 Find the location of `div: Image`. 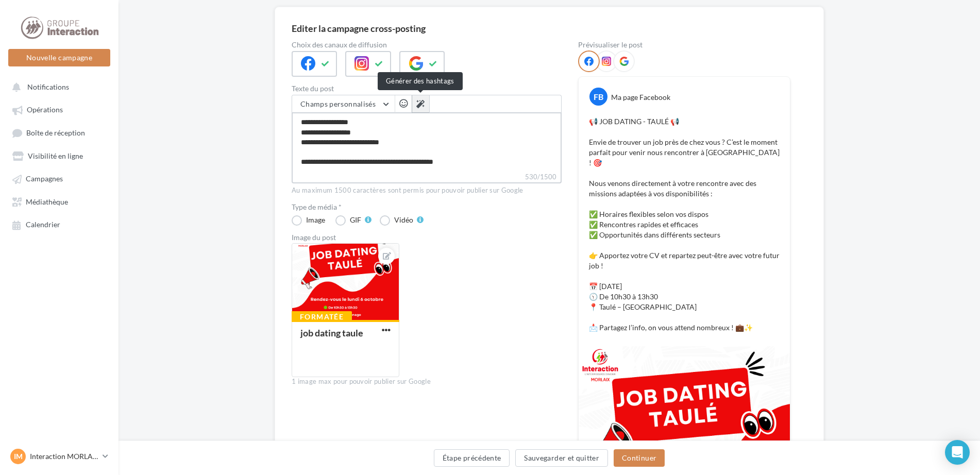

div: Image is located at coordinates (316, 220).